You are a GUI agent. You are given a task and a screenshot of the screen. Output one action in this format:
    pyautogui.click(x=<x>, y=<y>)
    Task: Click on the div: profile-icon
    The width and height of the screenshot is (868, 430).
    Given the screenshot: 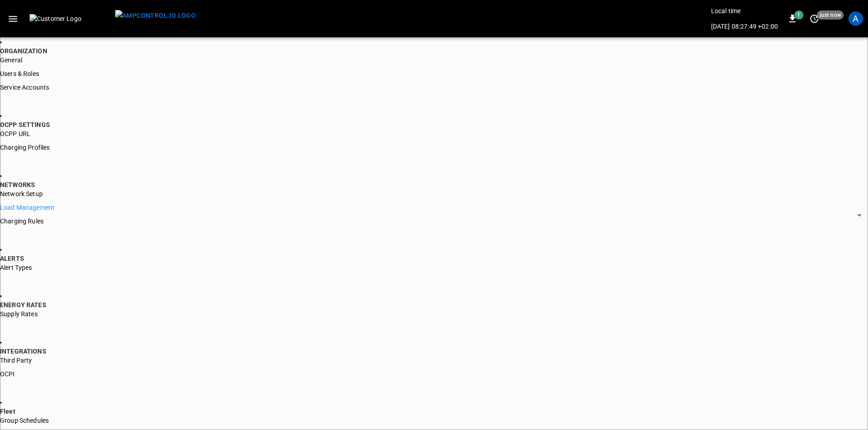 What is the action you would take?
    pyautogui.click(x=856, y=19)
    